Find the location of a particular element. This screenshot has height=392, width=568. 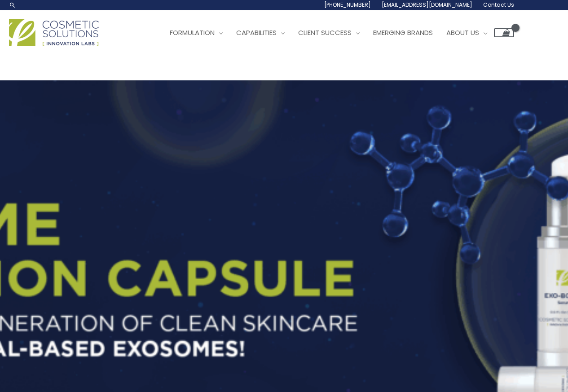

span: About Us is located at coordinates (462, 32).